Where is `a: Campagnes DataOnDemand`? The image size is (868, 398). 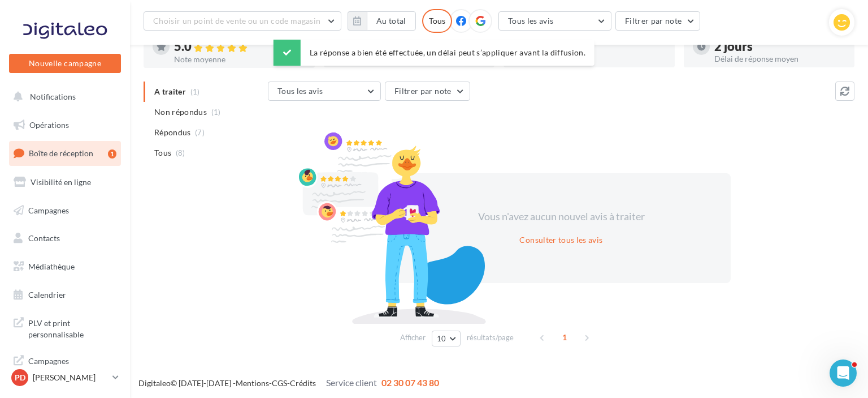 a: Campagnes DataOnDemand is located at coordinates (65, 365).